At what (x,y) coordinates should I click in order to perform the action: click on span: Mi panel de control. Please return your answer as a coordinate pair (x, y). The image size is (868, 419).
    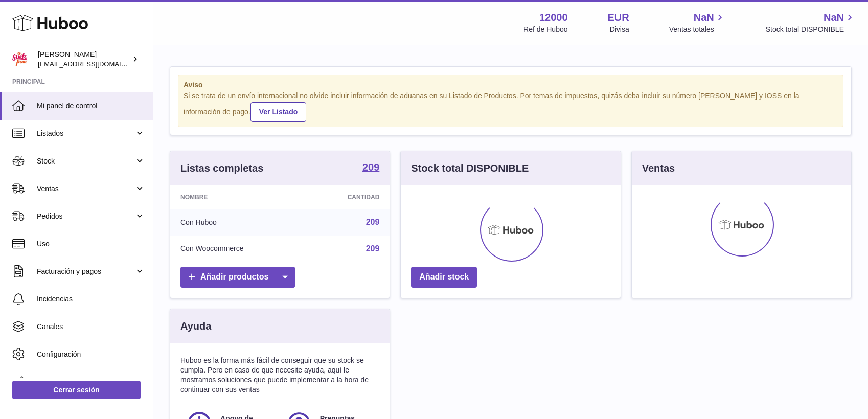
    Looking at the image, I should click on (91, 106).